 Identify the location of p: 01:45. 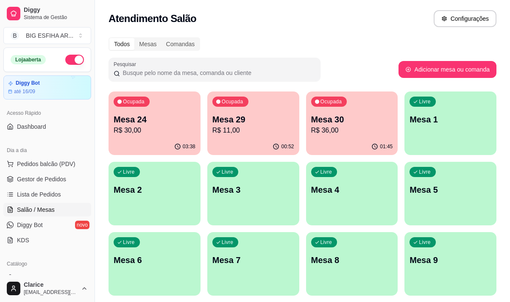
(386, 147).